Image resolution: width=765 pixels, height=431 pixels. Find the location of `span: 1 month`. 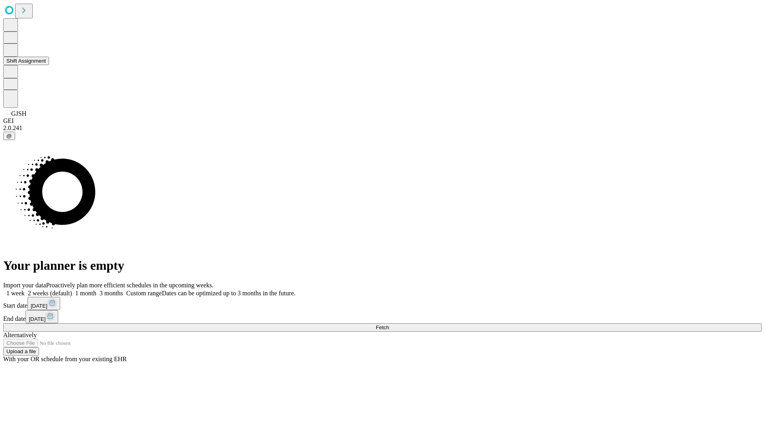

span: 1 month is located at coordinates (86, 293).